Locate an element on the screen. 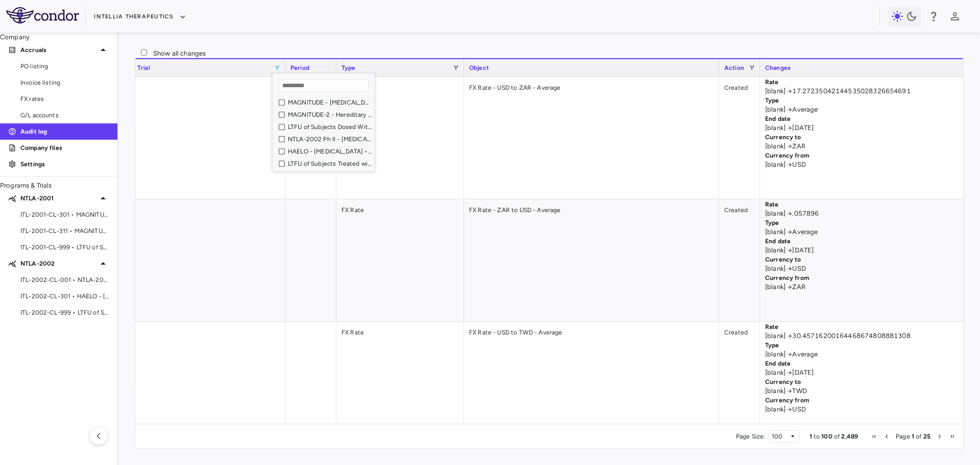 This screenshot has width=980, height=465. div: LTFU of Subjects Dosed With NTLA-2001 • ITL-2001-CL-999 is located at coordinates (330, 127).